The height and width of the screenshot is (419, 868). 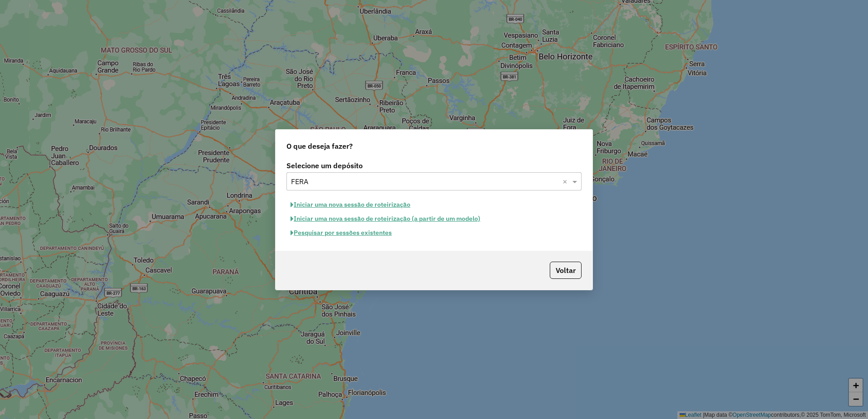 What do you see at coordinates (319, 146) in the screenshot?
I see `span: O que deseja fazer?` at bounding box center [319, 146].